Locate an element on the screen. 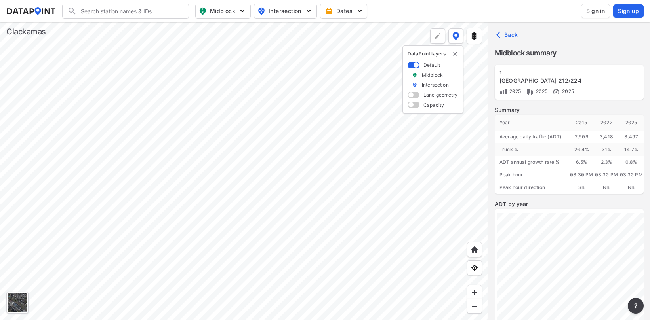 This screenshot has height=320, width=650. div: 0.8 % is located at coordinates (631, 162).